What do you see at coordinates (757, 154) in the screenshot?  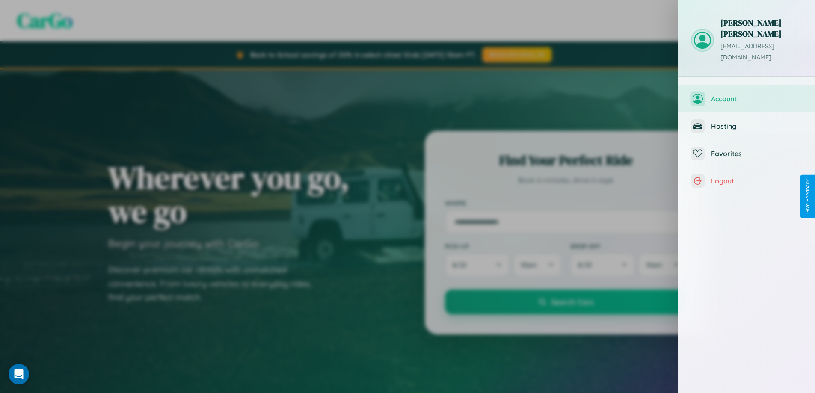 I see `span: Favorites` at bounding box center [757, 154].